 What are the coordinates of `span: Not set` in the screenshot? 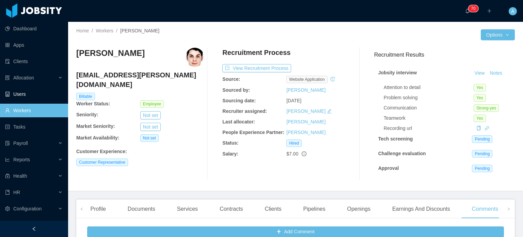 It's located at (150, 138).